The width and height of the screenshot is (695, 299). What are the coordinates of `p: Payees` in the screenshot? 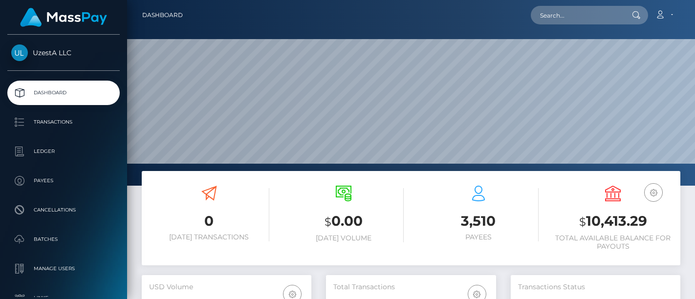 It's located at (64, 181).